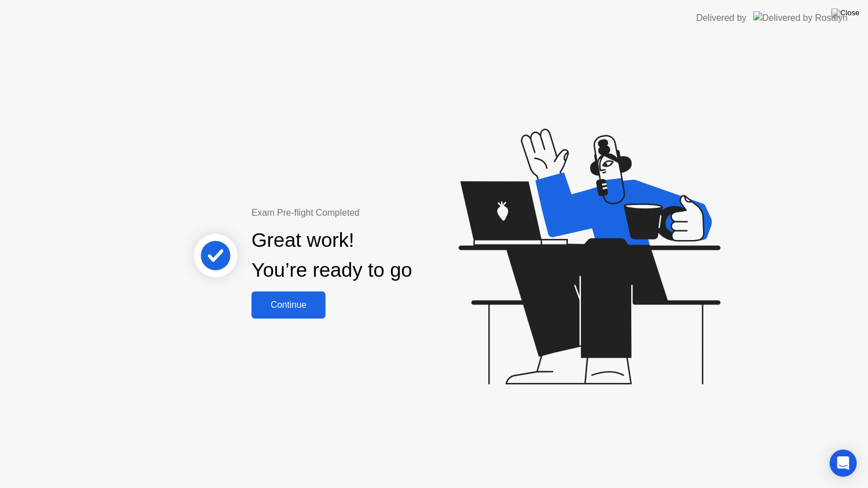 The height and width of the screenshot is (488, 868). I want to click on img: Close, so click(845, 13).